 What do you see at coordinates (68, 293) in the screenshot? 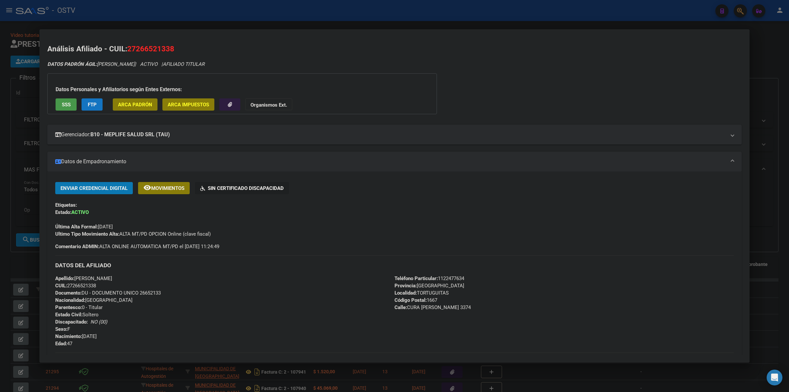
I see `strong: Documento:` at bounding box center [68, 293].